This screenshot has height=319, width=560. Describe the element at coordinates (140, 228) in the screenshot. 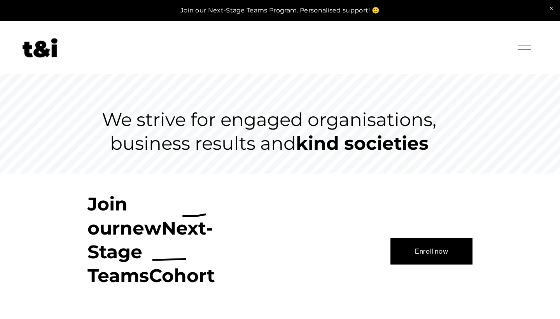

I see `strong: new` at that location.